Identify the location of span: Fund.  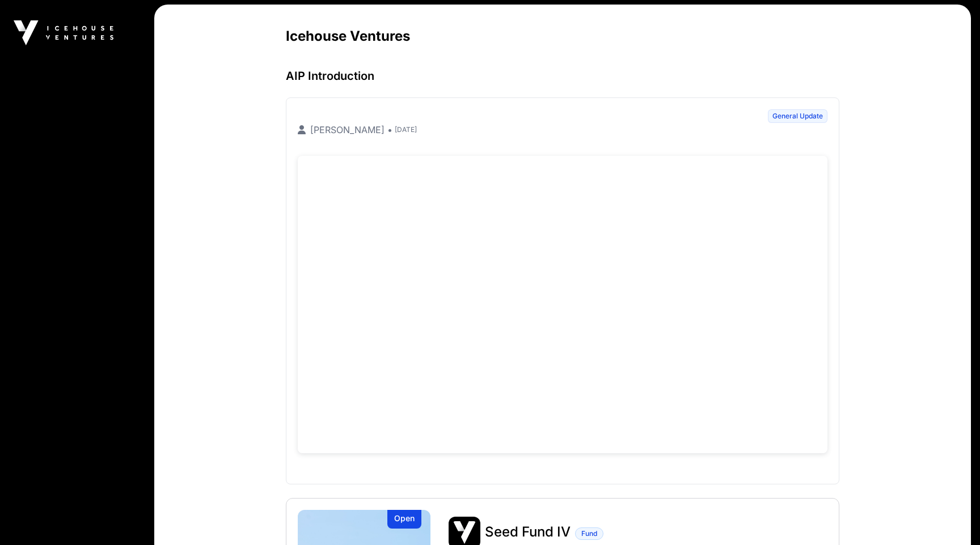
(589, 534).